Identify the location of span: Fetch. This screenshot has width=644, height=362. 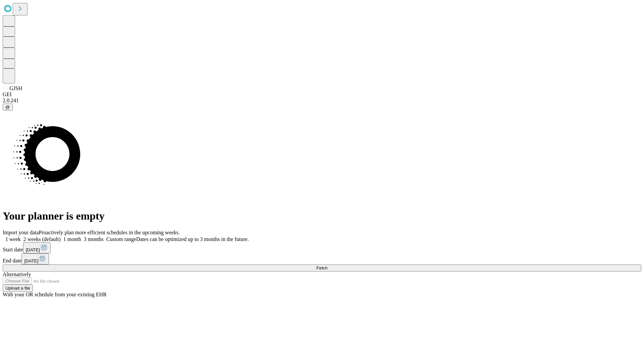
(322, 268).